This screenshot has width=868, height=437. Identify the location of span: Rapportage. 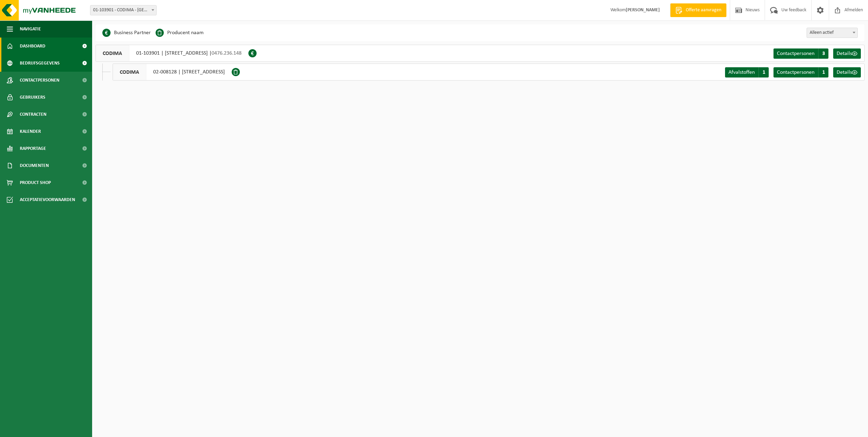
(33, 148).